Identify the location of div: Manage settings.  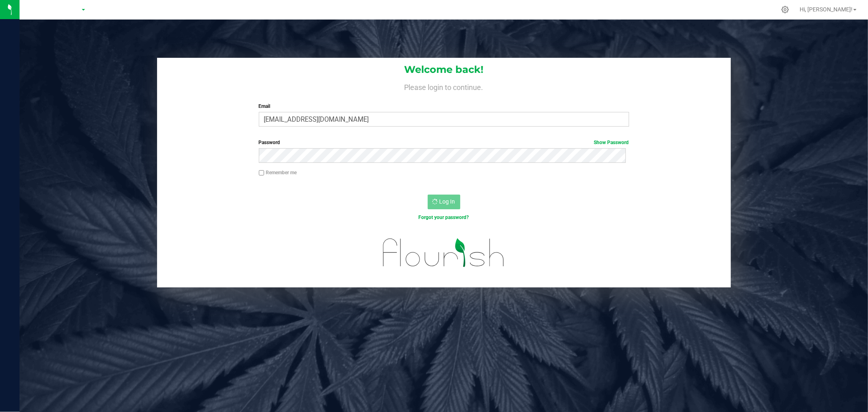
(786, 10).